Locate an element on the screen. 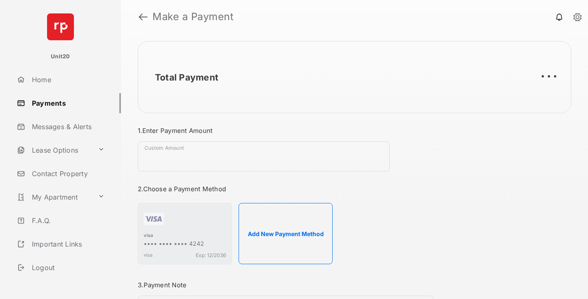 The image size is (588, 299). a: Messages & Alerts is located at coordinates (67, 127).